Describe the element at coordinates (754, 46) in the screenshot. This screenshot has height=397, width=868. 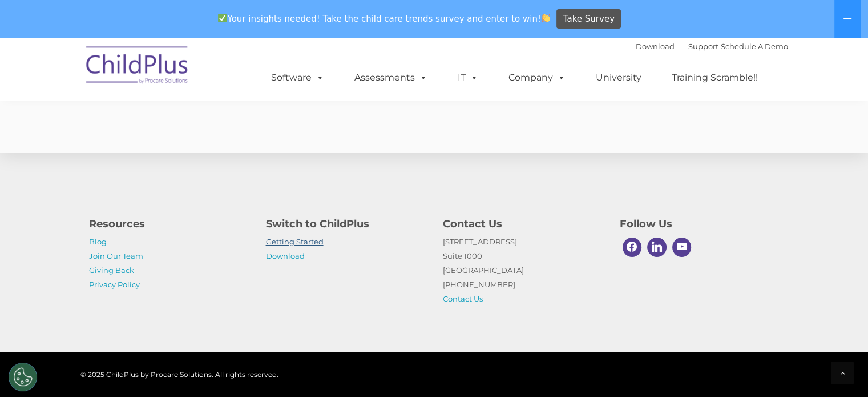
I see `a: Schedule A Demo` at that location.